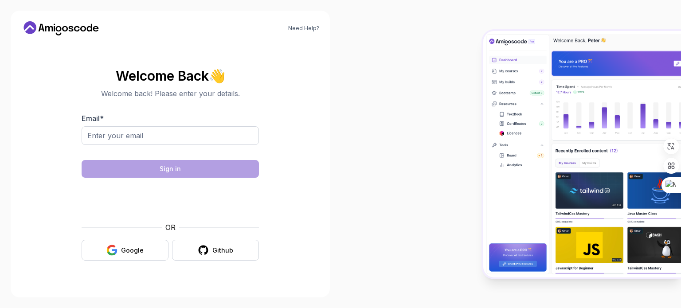  What do you see at coordinates (170, 228) in the screenshot?
I see `p: OR` at bounding box center [170, 228].